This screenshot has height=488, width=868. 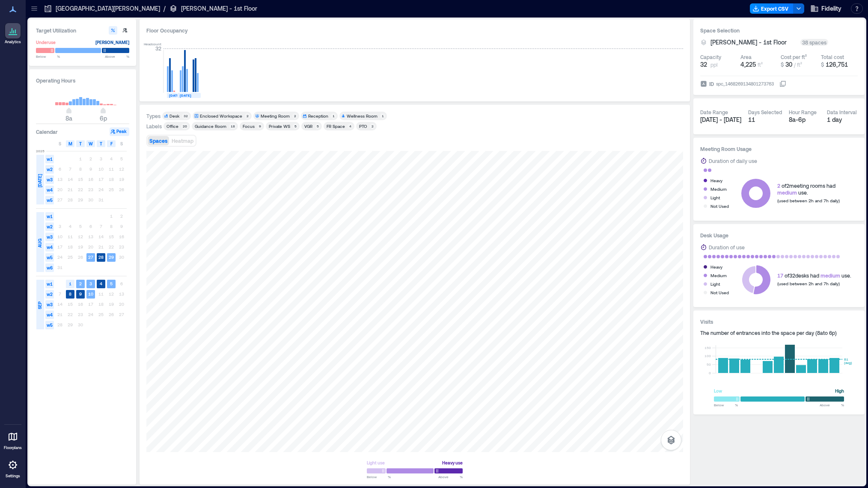 What do you see at coordinates (233, 126) in the screenshot?
I see `div: 18` at bounding box center [233, 126].